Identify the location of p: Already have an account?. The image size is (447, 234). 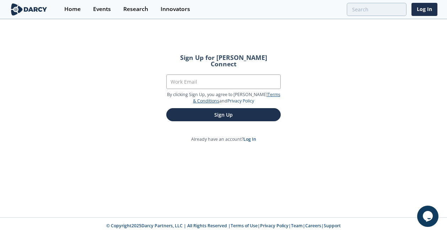
(223, 140).